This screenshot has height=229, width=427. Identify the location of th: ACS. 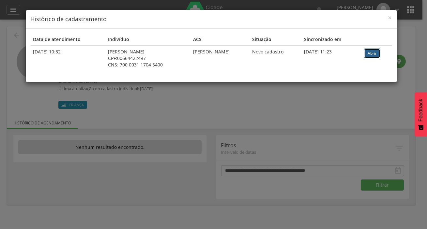
(220, 39).